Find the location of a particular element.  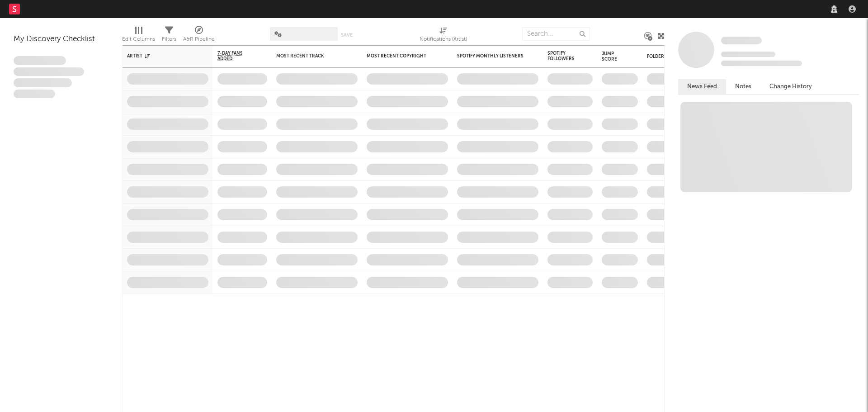

span: Some Artist is located at coordinates (742, 40).